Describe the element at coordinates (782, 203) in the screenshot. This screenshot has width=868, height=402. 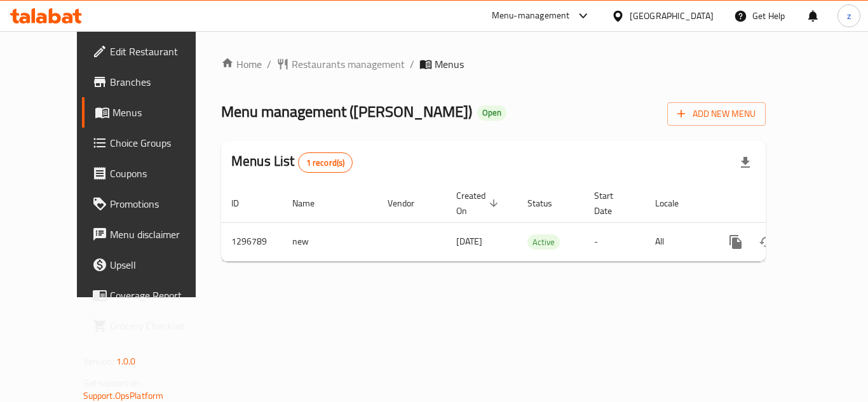
I see `th: Actions` at that location.